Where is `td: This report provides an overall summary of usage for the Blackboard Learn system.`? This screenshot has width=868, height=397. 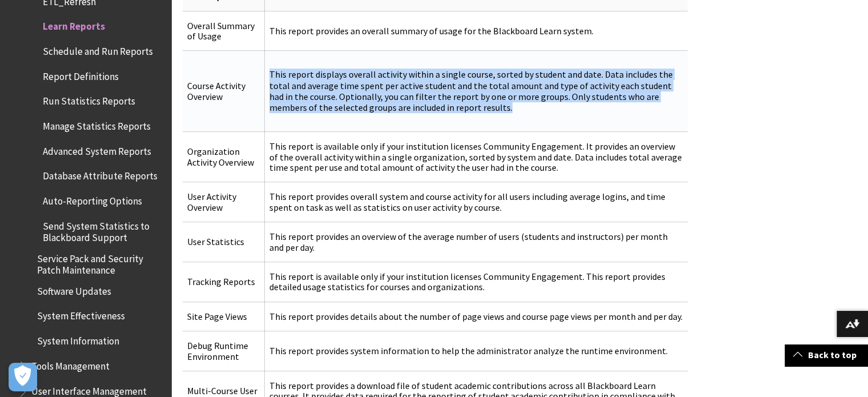
td: This report provides an overall summary of usage for the Blackboard Learn system. is located at coordinates (476, 31).